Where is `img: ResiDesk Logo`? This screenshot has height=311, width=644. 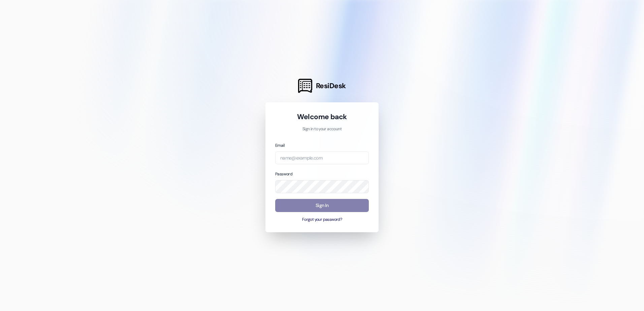
img: ResiDesk Logo is located at coordinates (305, 86).